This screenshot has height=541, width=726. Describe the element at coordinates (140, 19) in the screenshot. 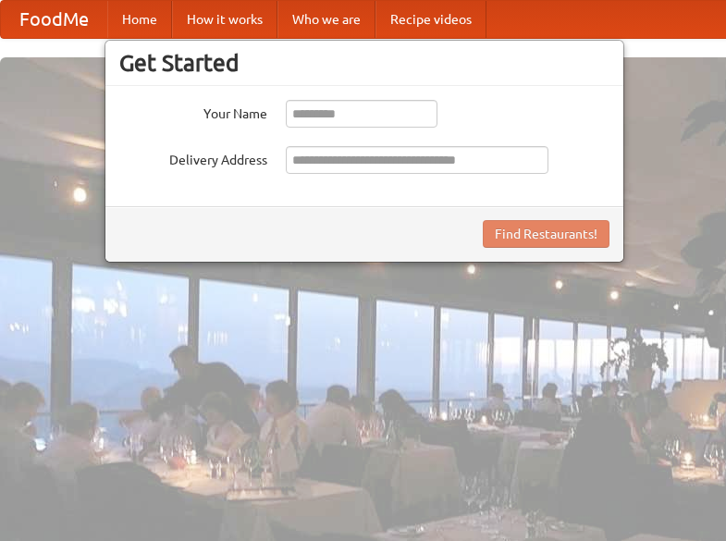

I see `a: Home` at that location.